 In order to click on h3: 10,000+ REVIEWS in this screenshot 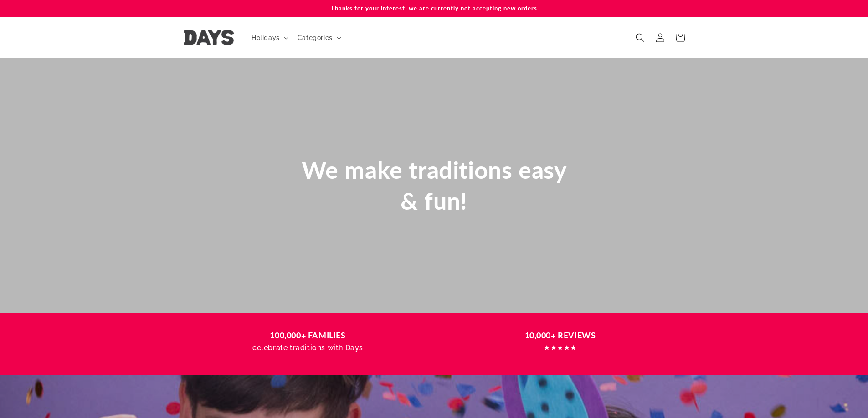, I will do `click(561, 335)`.